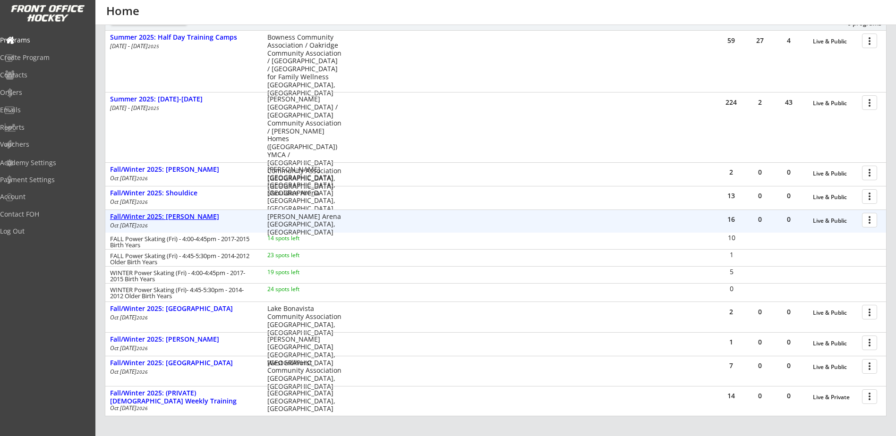  I want to click on div: 13, so click(731, 196).